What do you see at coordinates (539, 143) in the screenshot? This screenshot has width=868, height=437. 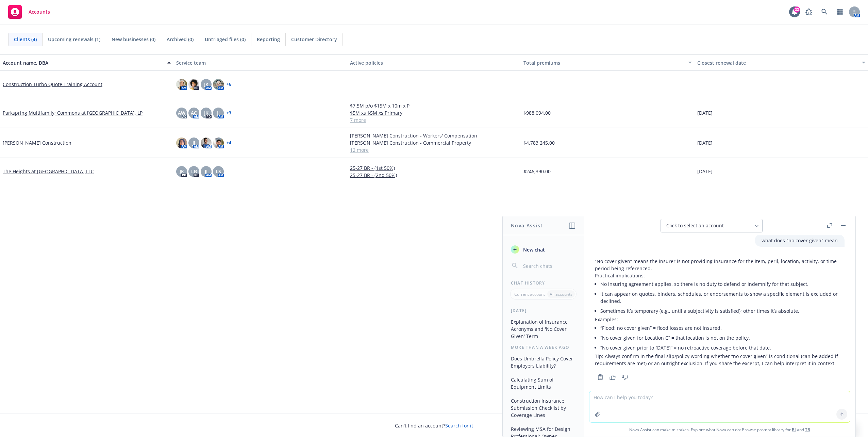 I see `span: $4,783,245.00` at bounding box center [539, 143].